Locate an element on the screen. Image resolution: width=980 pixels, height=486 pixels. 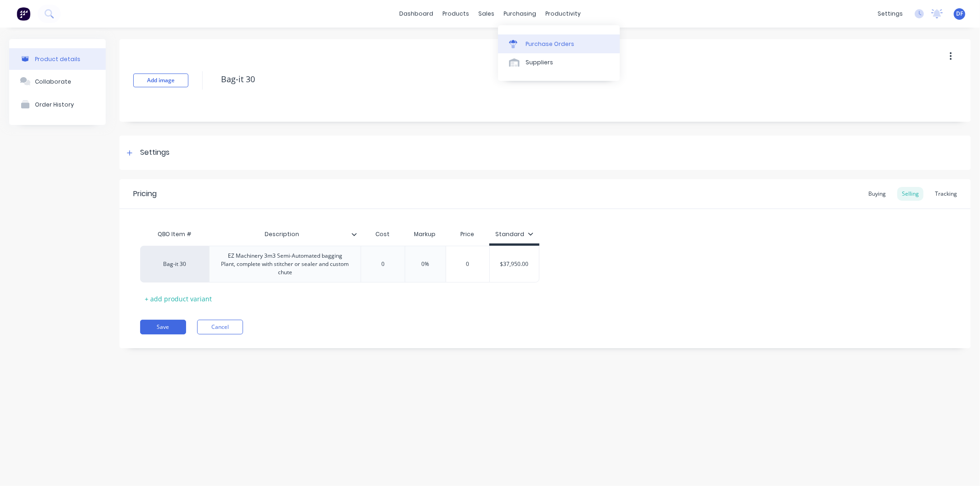
div: Bag-it 30 is located at coordinates (175, 264).